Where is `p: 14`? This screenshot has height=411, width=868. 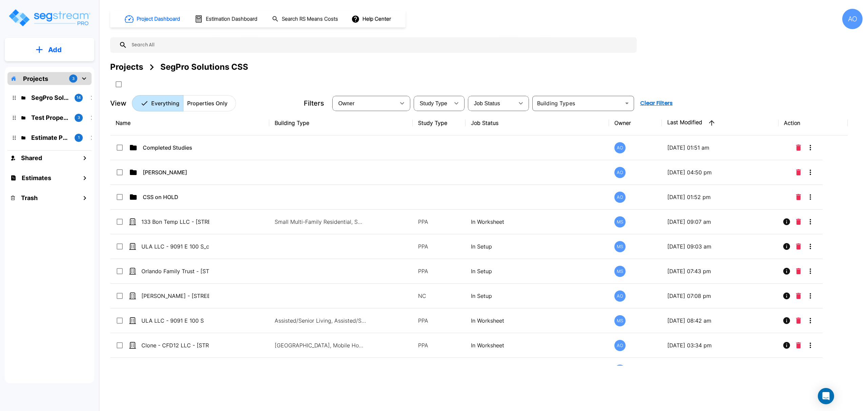
p: 14 is located at coordinates (79, 98).